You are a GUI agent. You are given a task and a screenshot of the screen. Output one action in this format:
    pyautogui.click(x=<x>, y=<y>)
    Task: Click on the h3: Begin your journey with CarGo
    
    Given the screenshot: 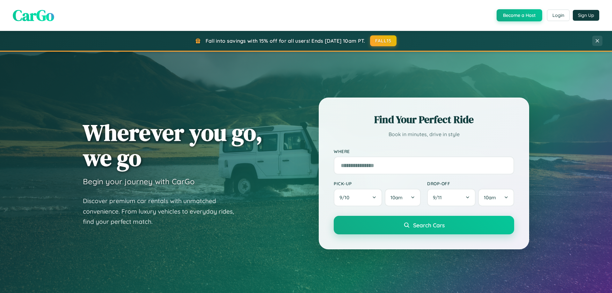 What is the action you would take?
    pyautogui.click(x=139, y=181)
    